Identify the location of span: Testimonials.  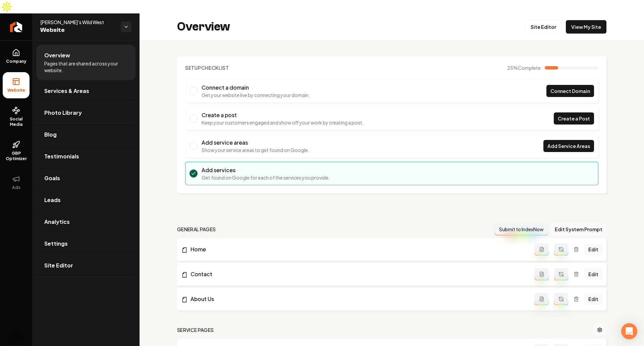
(62, 157).